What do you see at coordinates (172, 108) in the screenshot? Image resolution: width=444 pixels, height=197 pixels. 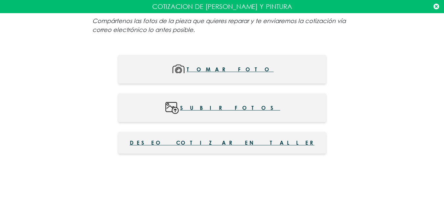 I see `img: wWc3mI9nliSrAAAAABJRU5ErkJggg==` at bounding box center [172, 108].